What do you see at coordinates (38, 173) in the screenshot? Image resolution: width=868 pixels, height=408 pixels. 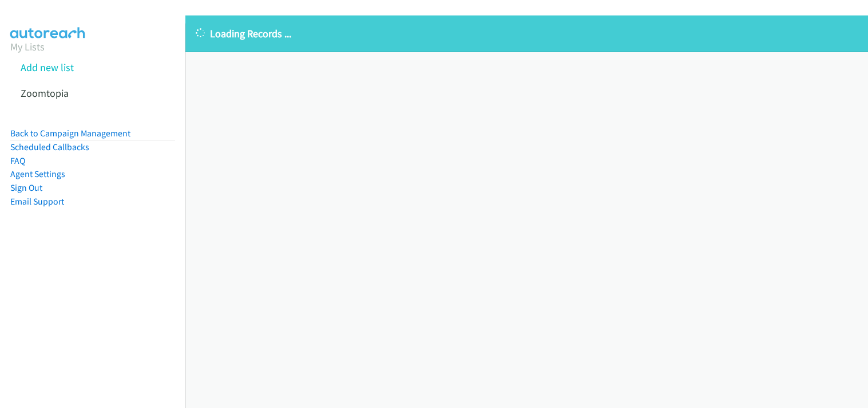 I see `a: Agent Settings` at bounding box center [38, 173].